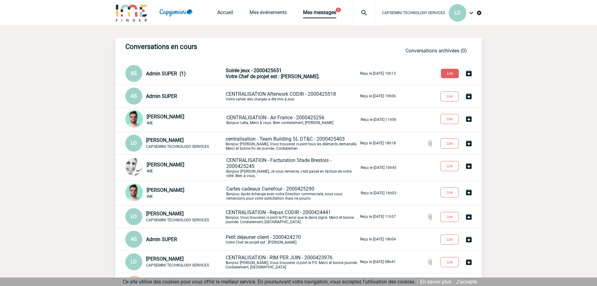 The height and width of the screenshot is (286, 597). What do you see at coordinates (219, 46) in the screenshot?
I see `h3: Conversations en cours` at bounding box center [219, 46].